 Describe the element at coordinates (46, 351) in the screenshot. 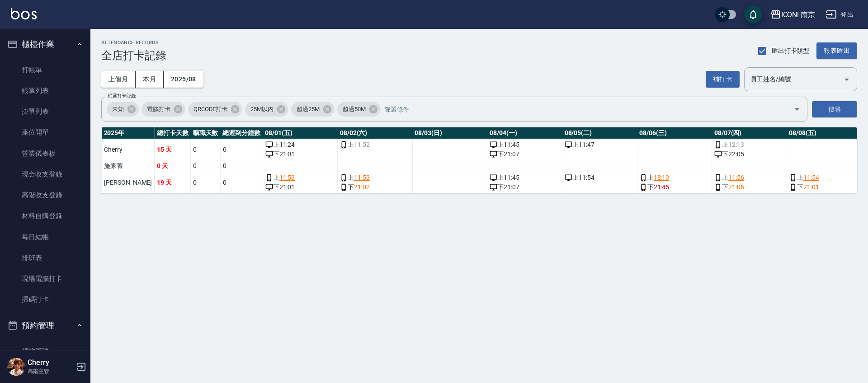

I see `a: 預約管理` at that location.